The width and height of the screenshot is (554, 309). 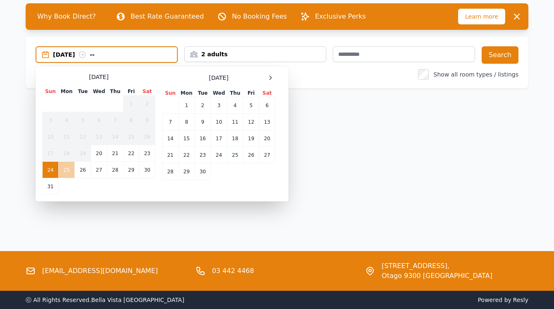 I want to click on p: Best Rate Guaranteed, so click(x=167, y=17).